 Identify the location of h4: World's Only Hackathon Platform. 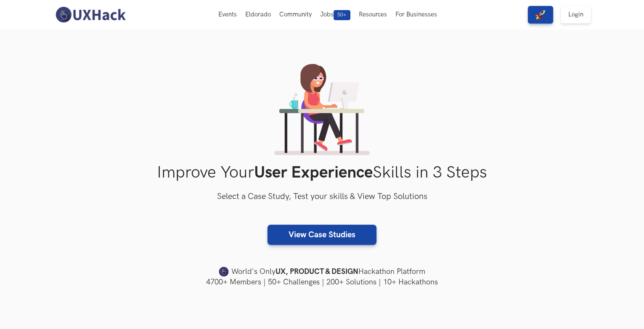
(322, 271).